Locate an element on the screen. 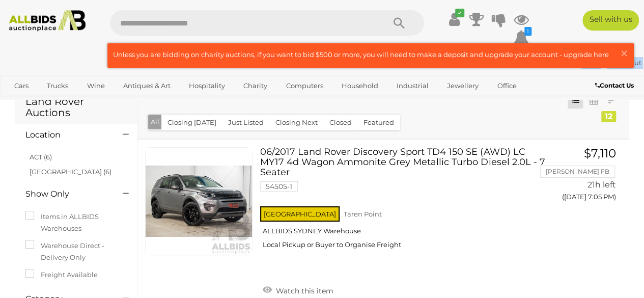  a: Contact Us is located at coordinates (615, 86).